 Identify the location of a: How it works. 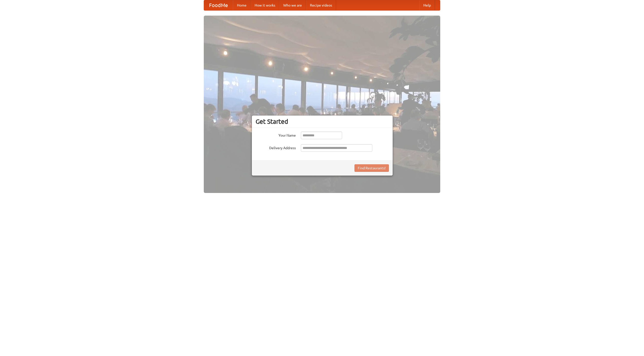
(265, 5).